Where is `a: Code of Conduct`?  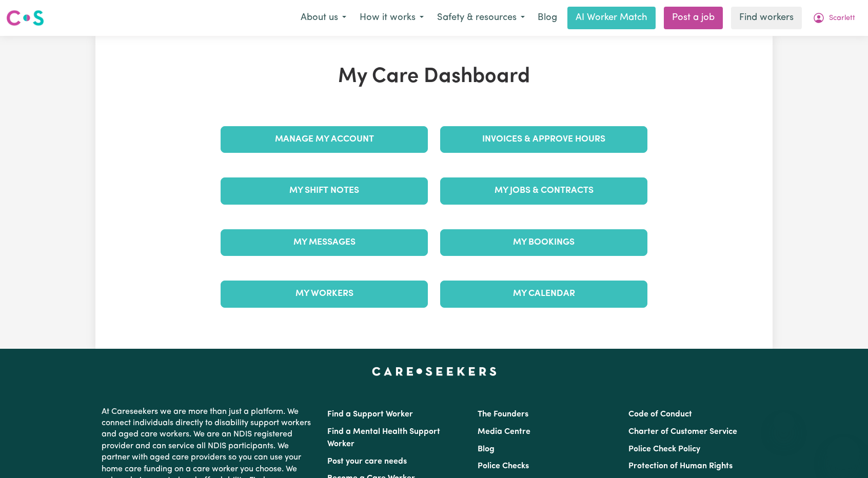 a: Code of Conduct is located at coordinates (660, 415).